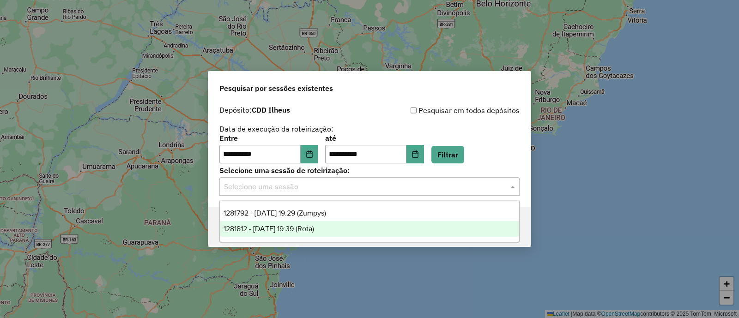 This screenshot has width=739, height=318. What do you see at coordinates (444, 110) in the screenshot?
I see `div: Pesquisar em todos depósitos` at bounding box center [444, 110].